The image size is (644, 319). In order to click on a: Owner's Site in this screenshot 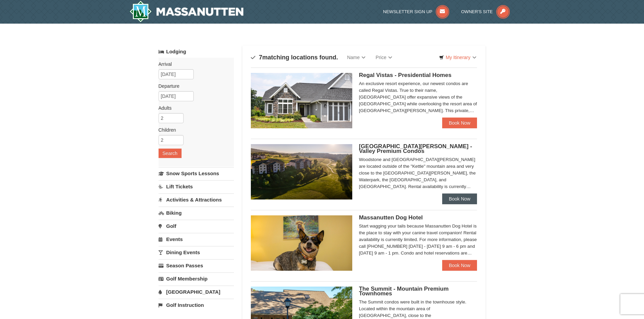, I will do `click(485, 12)`.